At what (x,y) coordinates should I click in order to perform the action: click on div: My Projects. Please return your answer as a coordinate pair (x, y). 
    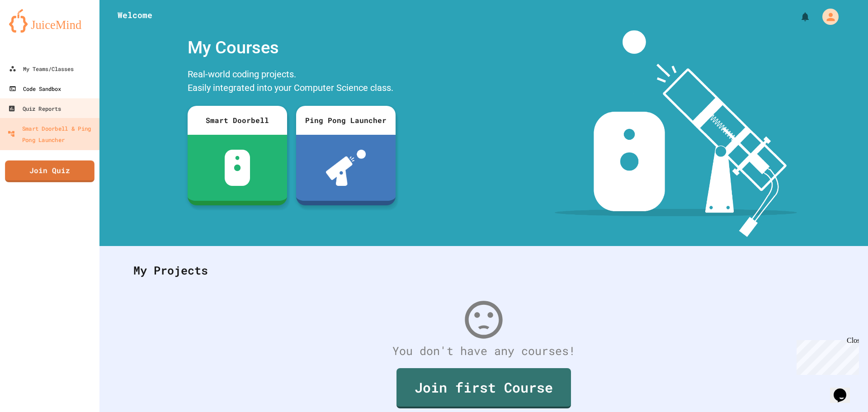
    Looking at the image, I should click on (484, 270).